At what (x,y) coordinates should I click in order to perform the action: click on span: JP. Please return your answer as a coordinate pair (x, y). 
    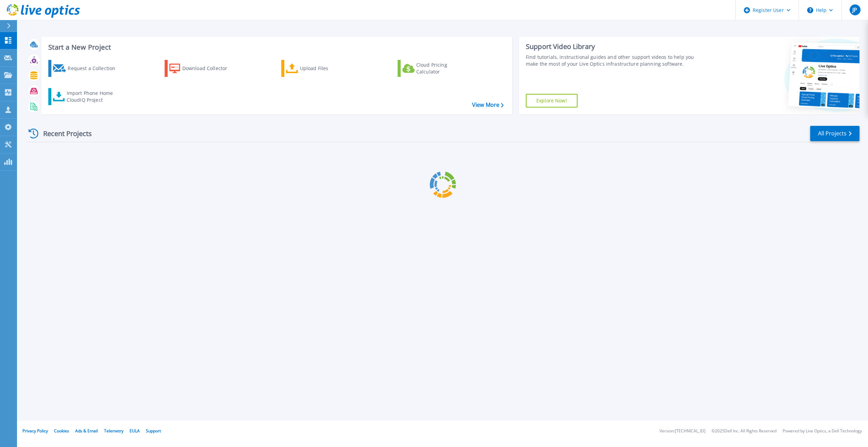
    Looking at the image, I should click on (855, 10).